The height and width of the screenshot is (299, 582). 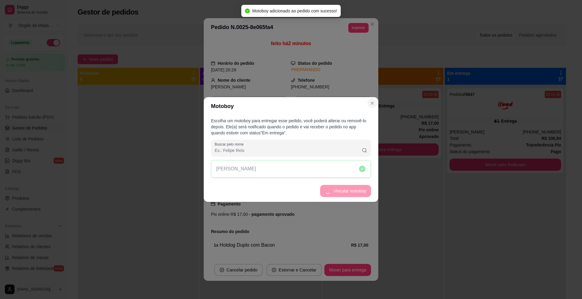 I want to click on p: Escolha um motoboy para entregar esse pedido, você poderá alterar ou removê-lo depois. Ele(a) ser..., so click(x=291, y=127).